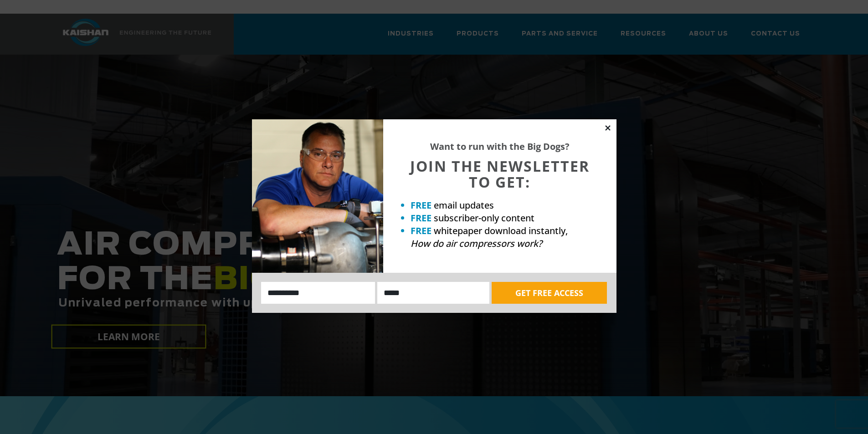  I want to click on span: JOIN THE NEWSLETTER TO GET:, so click(500, 174).